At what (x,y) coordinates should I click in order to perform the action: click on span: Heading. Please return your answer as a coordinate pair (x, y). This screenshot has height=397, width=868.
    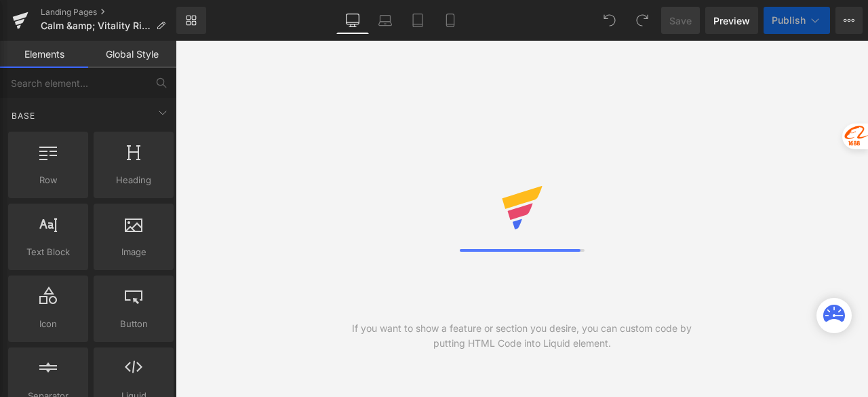
    Looking at the image, I should click on (134, 180).